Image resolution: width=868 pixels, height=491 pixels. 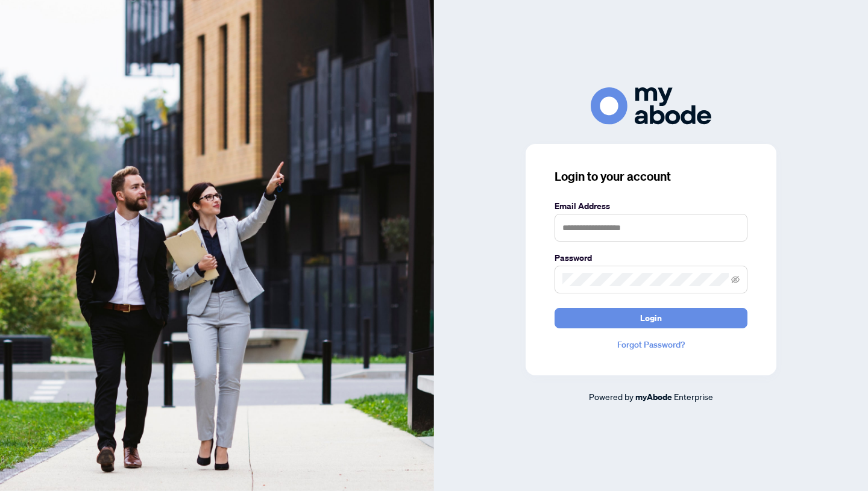 What do you see at coordinates (651, 258) in the screenshot?
I see `label: Password` at bounding box center [651, 258].